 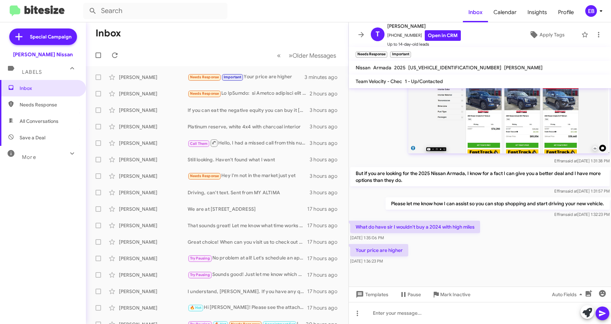 I want to click on div: Great choice! When can you visit us to check out the gray Charger in person?, so click(x=247, y=242).